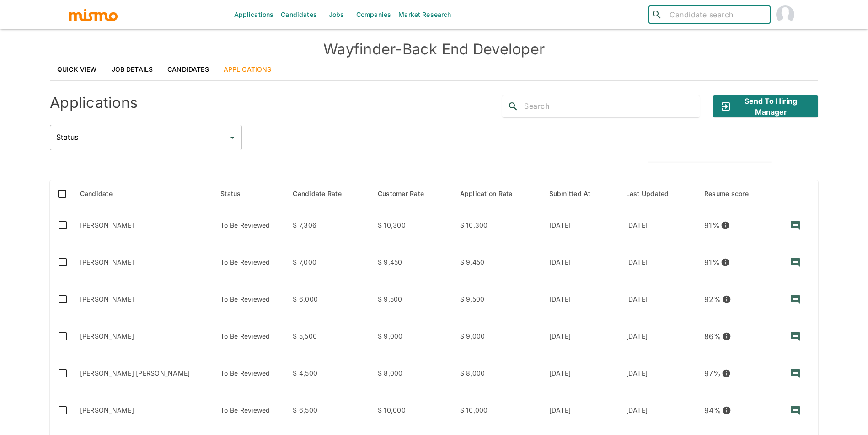 The image size is (868, 435). What do you see at coordinates (328, 411) in the screenshot?
I see `td: $ 6,500` at bounding box center [328, 411].